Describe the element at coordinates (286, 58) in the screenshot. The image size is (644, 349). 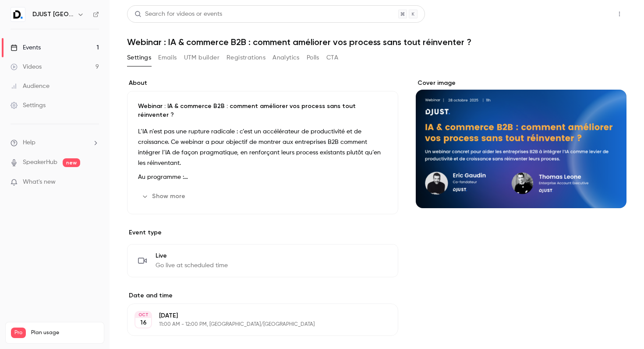
I see `button: Analytics` at that location.